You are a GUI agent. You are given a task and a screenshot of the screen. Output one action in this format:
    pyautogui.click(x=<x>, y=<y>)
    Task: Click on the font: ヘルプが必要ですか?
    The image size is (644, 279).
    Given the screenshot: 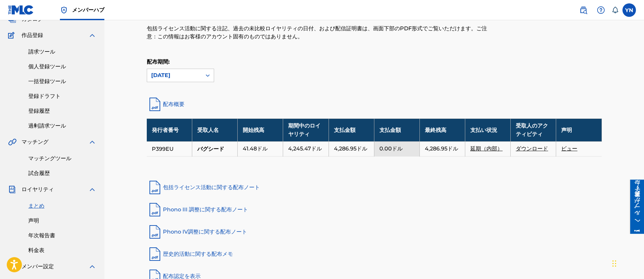 What is the action you would take?
    pyautogui.click(x=12, y=23)
    